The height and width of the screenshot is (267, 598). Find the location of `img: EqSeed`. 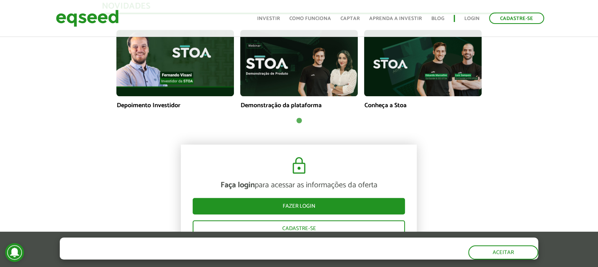

img: EqSeed is located at coordinates (87, 18).